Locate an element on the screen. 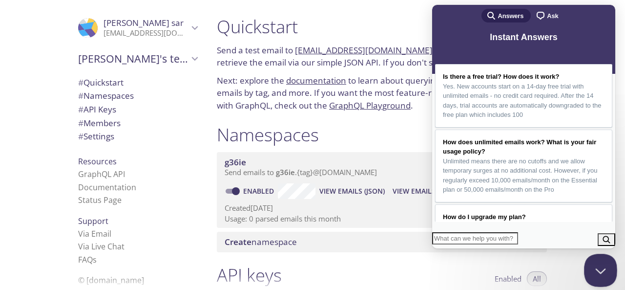  span: s is located at coordinates (95, 259).